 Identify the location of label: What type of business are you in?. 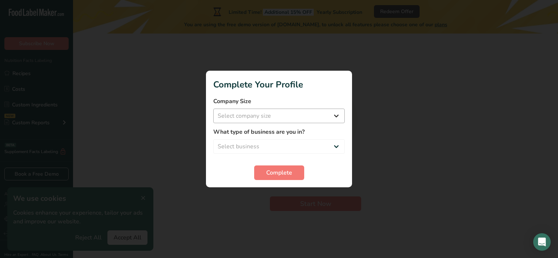
(279, 132).